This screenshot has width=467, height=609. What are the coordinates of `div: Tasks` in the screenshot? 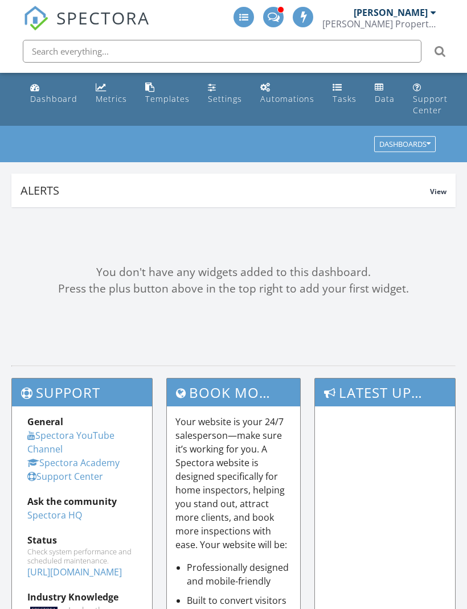 It's located at (344, 98).